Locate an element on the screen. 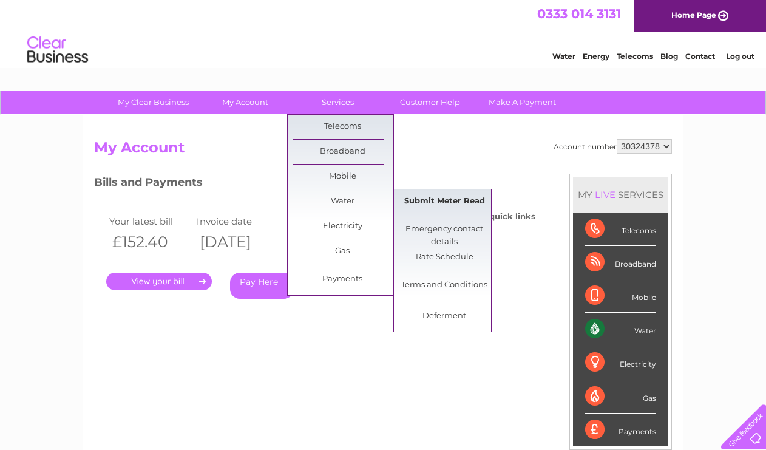 The image size is (766, 450). a: Terms and Conditions is located at coordinates (444, 285).